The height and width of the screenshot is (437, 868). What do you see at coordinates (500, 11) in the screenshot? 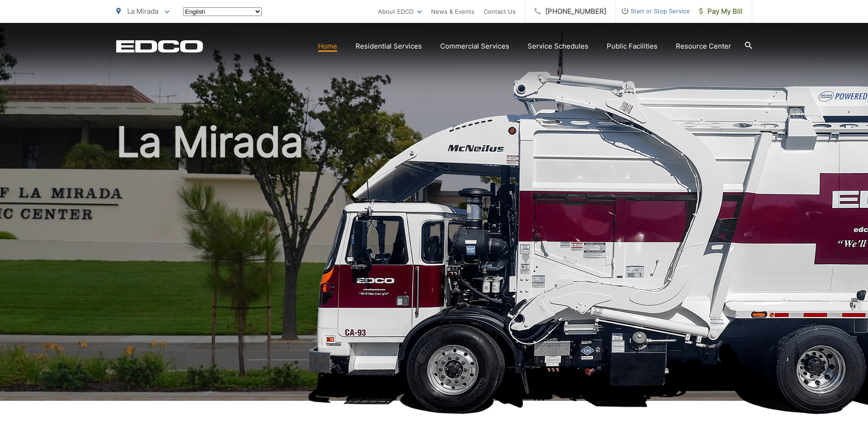
I see `a: Contact Us` at bounding box center [500, 11].